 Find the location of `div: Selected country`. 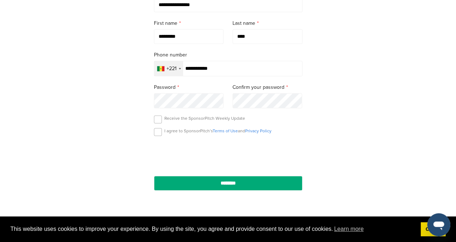

div: Selected country is located at coordinates (169, 68).